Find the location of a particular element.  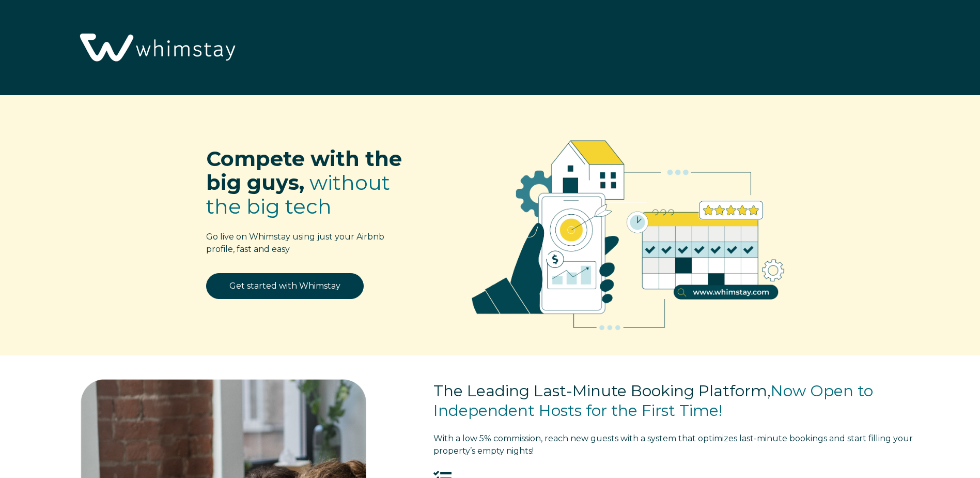

img: RBO Ilustrations-02 is located at coordinates (629, 230).